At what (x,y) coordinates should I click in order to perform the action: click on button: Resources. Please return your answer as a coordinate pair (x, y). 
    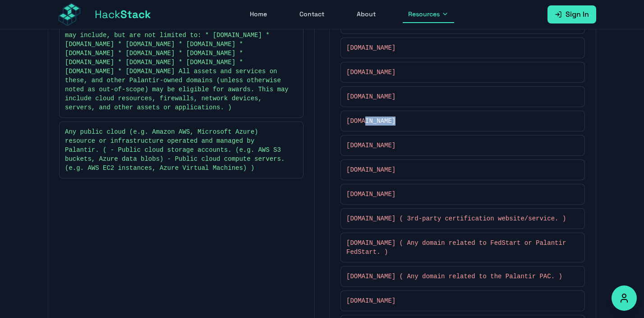
    Looking at the image, I should click on (428, 14).